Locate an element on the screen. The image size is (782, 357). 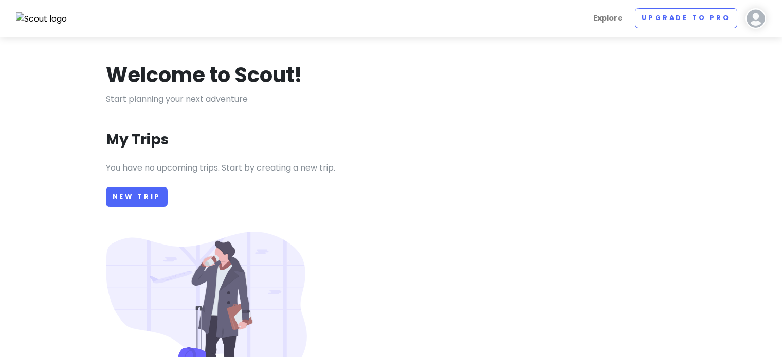
img: Scout logo is located at coordinates (42, 19).